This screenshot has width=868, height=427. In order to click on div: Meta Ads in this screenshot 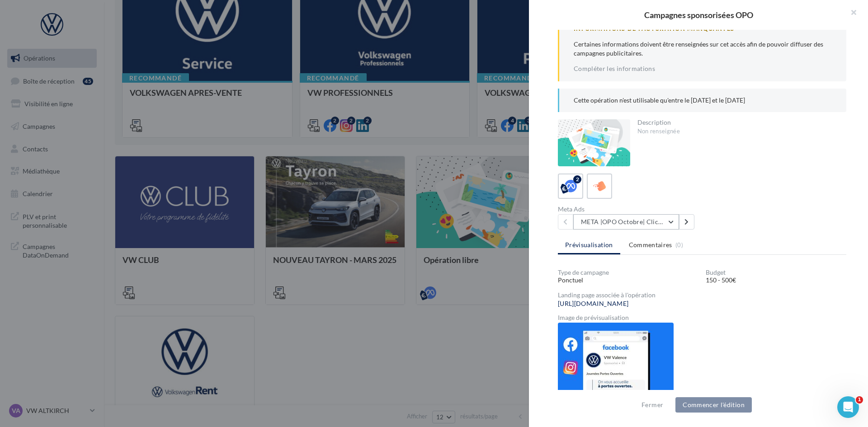, I will do `click(628, 209)`.